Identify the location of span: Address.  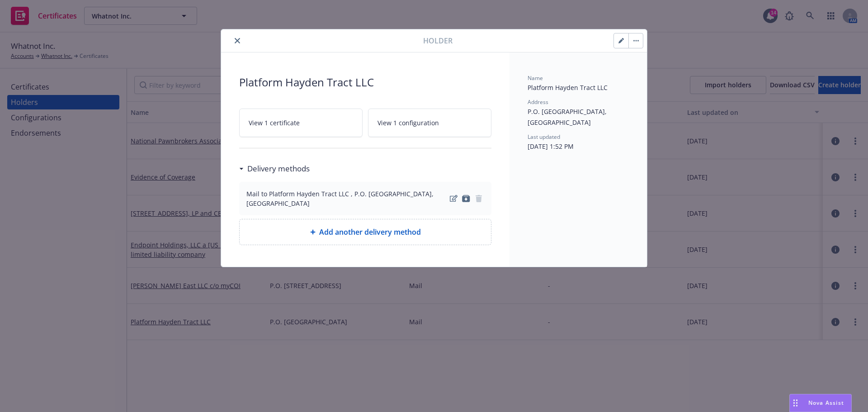
(538, 102).